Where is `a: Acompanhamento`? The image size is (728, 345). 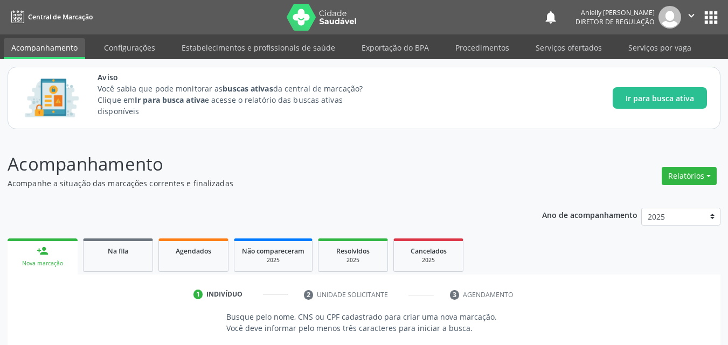 a: Acompanhamento is located at coordinates (44, 49).